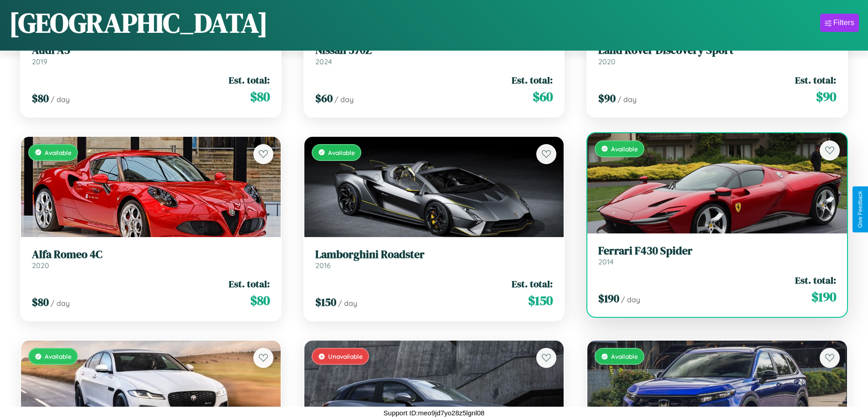 The image size is (868, 419). Describe the element at coordinates (434, 259) in the screenshot. I see `a: Lamborghini Roadster2016` at that location.